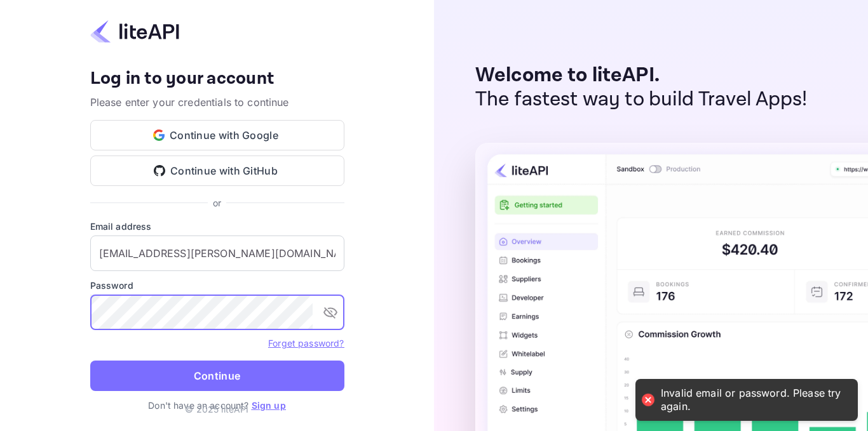 The width and height of the screenshot is (868, 431). What do you see at coordinates (217, 171) in the screenshot?
I see `button: Continue with GitHub` at bounding box center [217, 171].